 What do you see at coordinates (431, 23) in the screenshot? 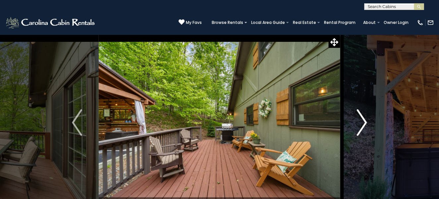
I see `img: mail-regular-white.png` at bounding box center [431, 23].